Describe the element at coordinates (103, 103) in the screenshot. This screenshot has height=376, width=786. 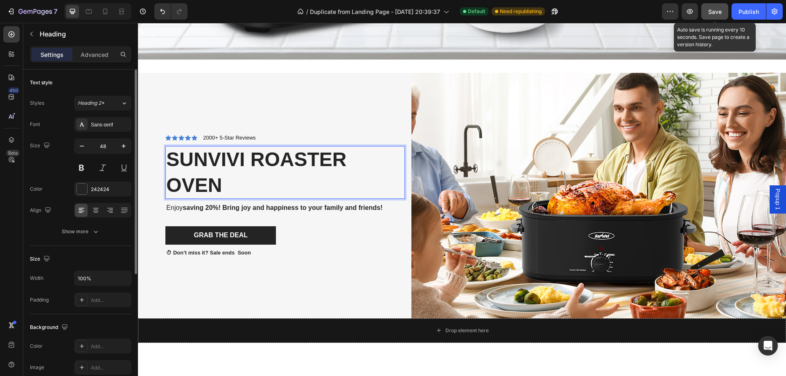
I see `button: Heading 2*` at that location.